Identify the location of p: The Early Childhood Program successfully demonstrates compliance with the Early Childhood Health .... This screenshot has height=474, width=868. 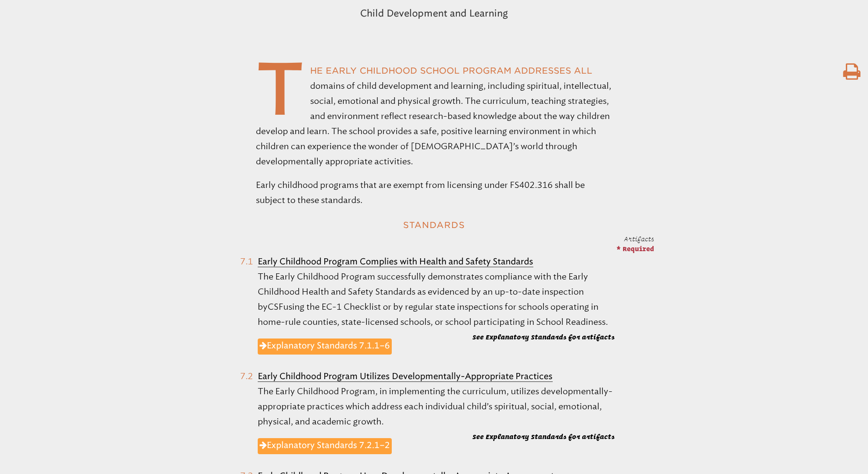
(436, 299).